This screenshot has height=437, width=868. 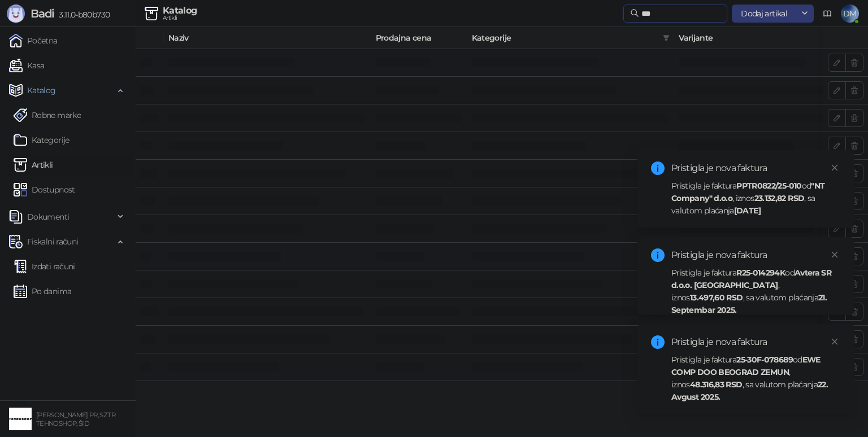 What do you see at coordinates (44, 266) in the screenshot?
I see `a: Izdati računi` at bounding box center [44, 266].